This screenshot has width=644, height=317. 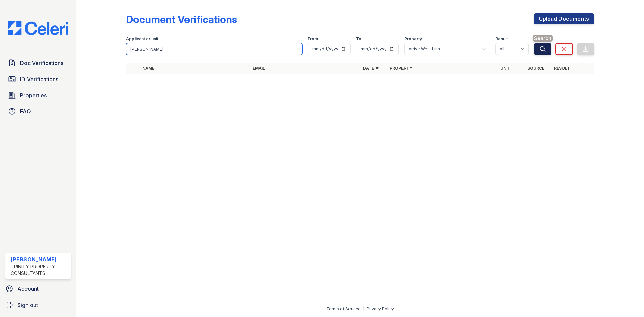 What do you see at coordinates (313, 39) in the screenshot?
I see `label: From` at bounding box center [313, 39].